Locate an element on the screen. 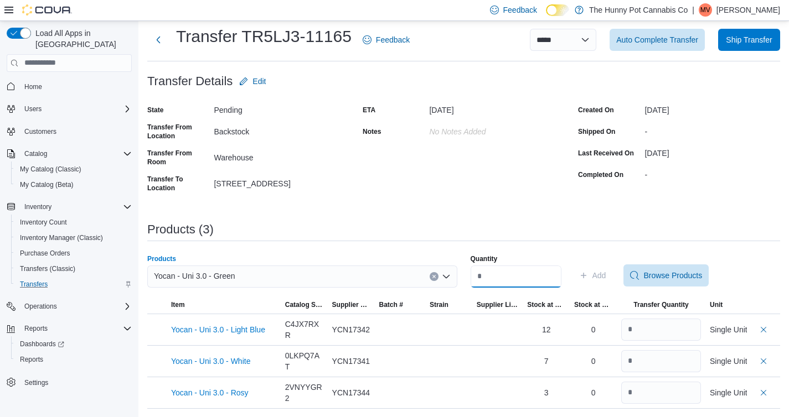 This screenshot has height=417, width=789. span: Catalog SKU is located at coordinates (304, 305).